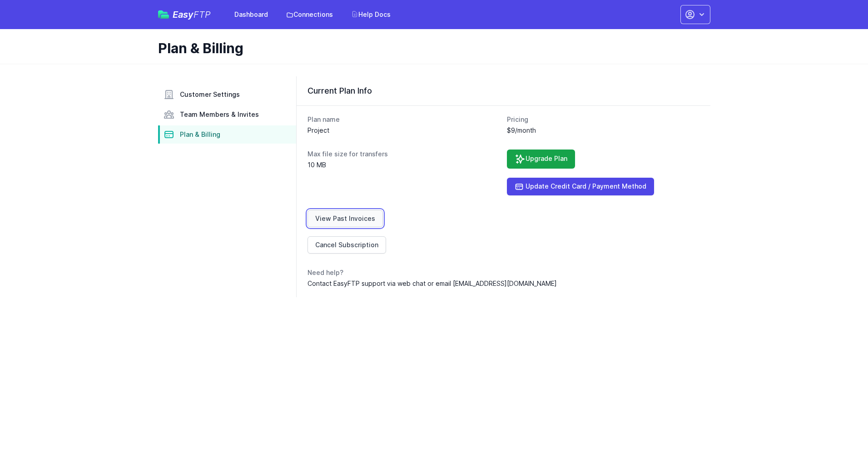  Describe the element at coordinates (403, 120) in the screenshot. I see `dt: Plan name` at that location.